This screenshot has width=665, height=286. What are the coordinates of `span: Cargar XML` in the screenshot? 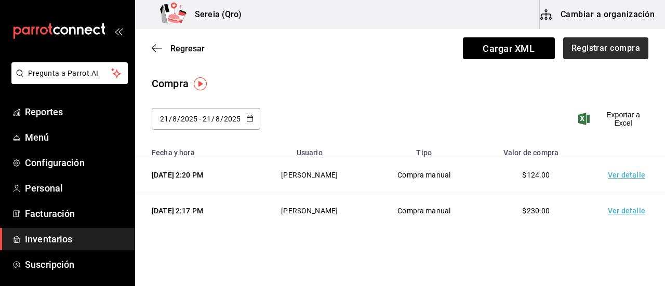 It's located at (509, 48).